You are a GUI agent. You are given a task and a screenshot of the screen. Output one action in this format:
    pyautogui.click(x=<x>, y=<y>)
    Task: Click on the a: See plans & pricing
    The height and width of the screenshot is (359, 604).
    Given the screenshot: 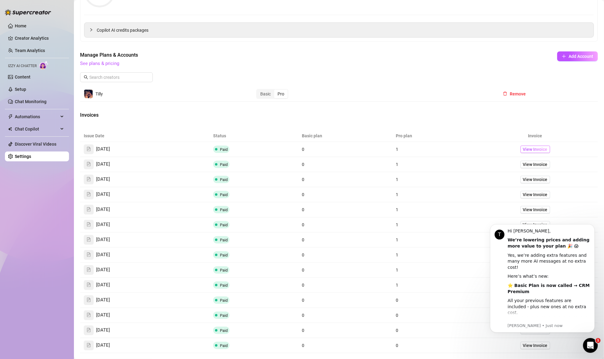 What is the action you would take?
    pyautogui.click(x=100, y=64)
    